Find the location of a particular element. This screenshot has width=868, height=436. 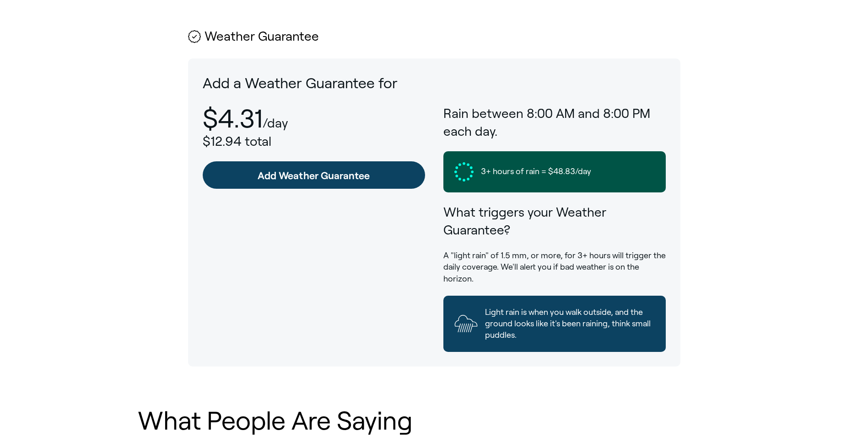

h1: What People Are Saying is located at coordinates (434, 420).